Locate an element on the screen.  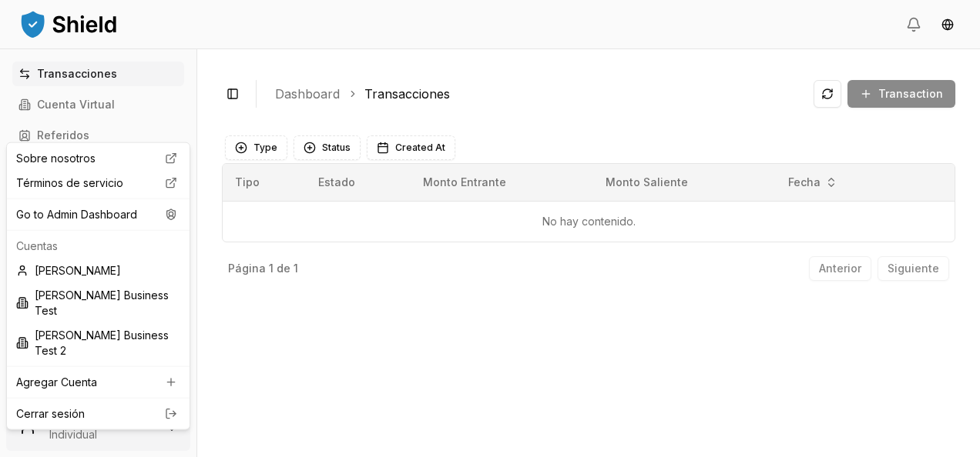
div: Sobre nosotros is located at coordinates (98, 159).